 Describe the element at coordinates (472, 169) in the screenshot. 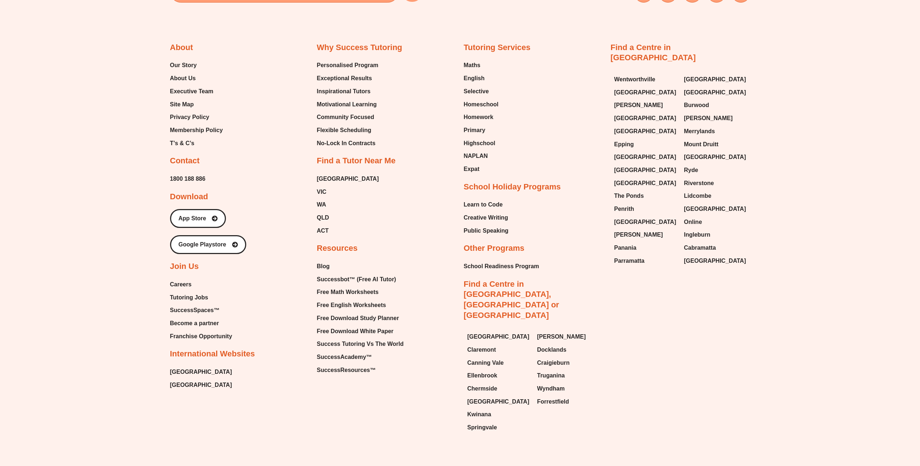

I see `span: Expat` at that location.